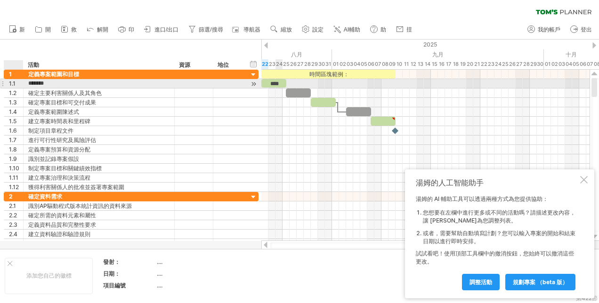 The height and width of the screenshot is (303, 599). What do you see at coordinates (544, 30) in the screenshot?
I see `a: 我的帳戶` at bounding box center [544, 30].